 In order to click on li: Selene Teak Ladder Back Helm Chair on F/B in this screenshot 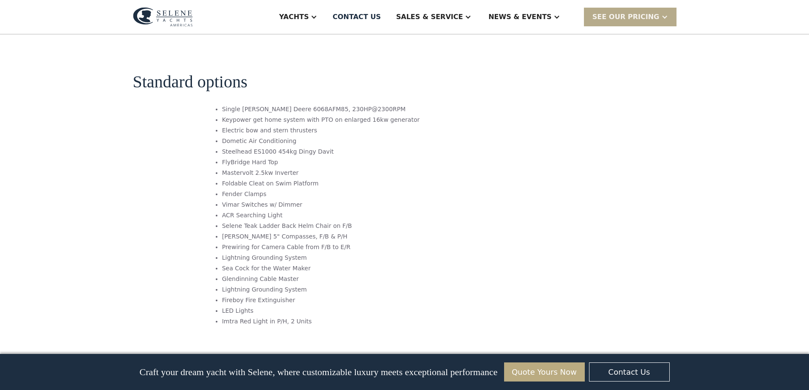, I will do `click(321, 226)`.